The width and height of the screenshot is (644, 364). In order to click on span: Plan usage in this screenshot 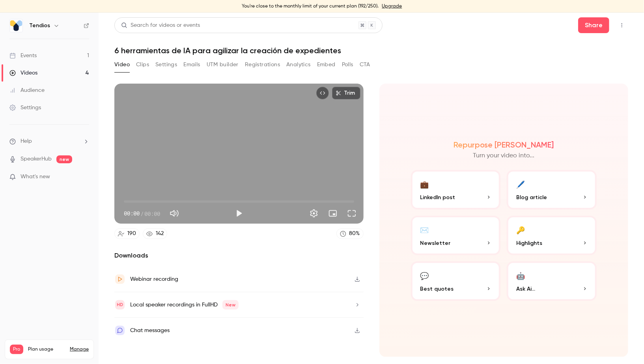, I will do `click(47, 349)`.